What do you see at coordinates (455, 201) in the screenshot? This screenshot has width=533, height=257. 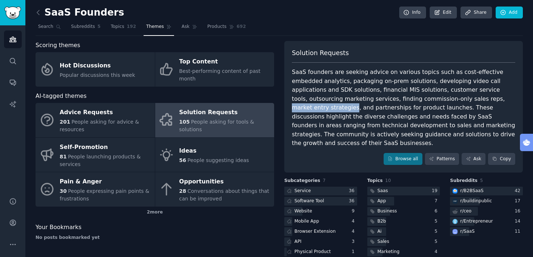 I see `img: buildinpublic` at bounding box center [455, 201].